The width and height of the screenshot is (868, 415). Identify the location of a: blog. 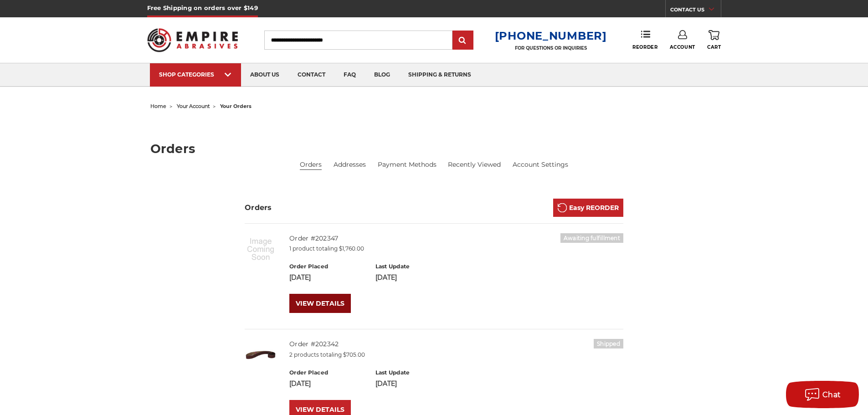
(382, 75).